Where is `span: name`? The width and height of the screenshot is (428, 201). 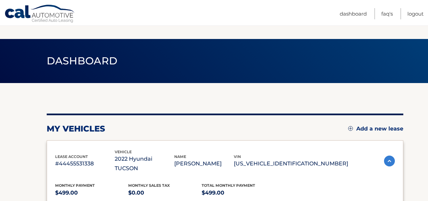
span: name is located at coordinates (180, 156).